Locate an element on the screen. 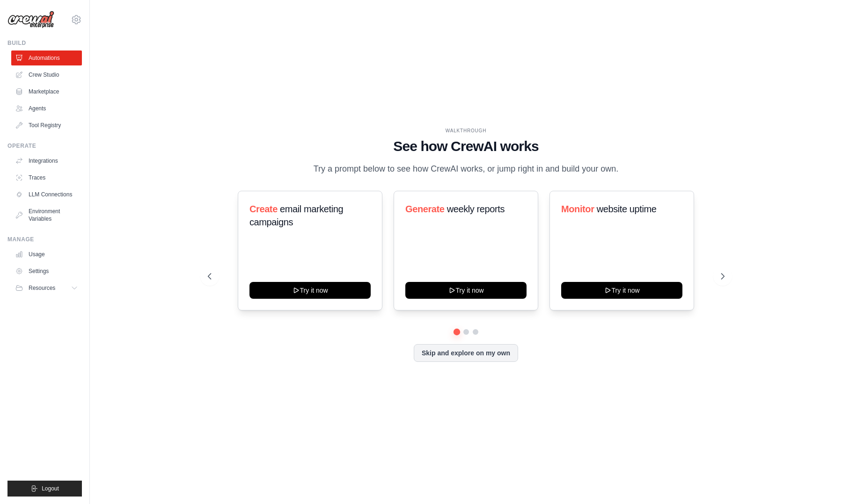  a: Environment Variables is located at coordinates (47, 216).